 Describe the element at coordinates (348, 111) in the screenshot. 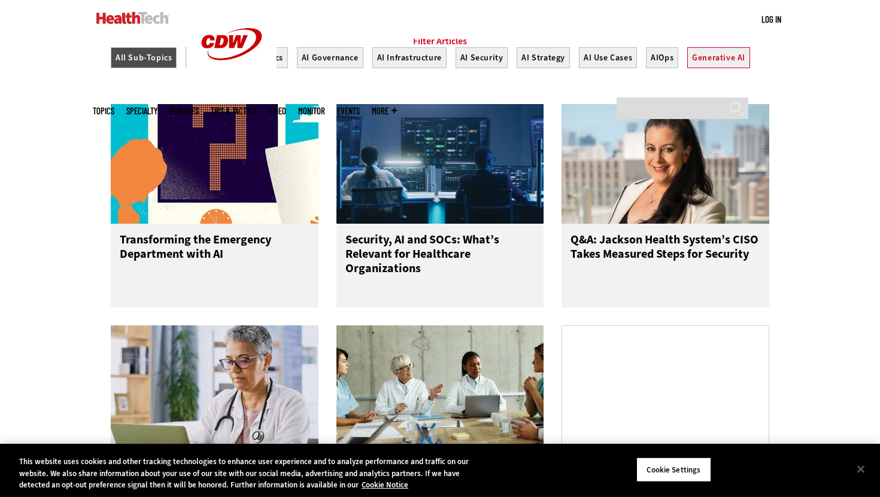

I see `a: Events` at that location.